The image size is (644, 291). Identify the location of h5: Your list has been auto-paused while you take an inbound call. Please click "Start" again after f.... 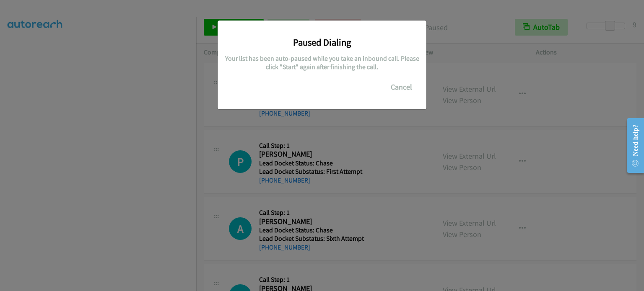
(322, 62).